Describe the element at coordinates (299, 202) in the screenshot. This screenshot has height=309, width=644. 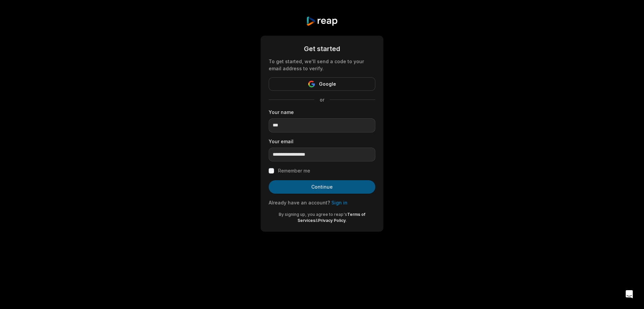
I see `span: Already have an account?` at that location.